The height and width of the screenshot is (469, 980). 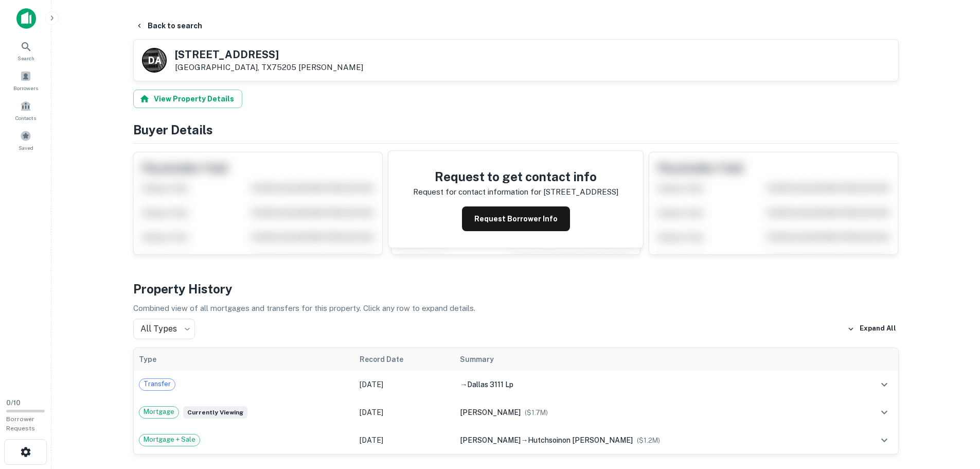 I want to click on span: Borrowers, so click(x=26, y=88).